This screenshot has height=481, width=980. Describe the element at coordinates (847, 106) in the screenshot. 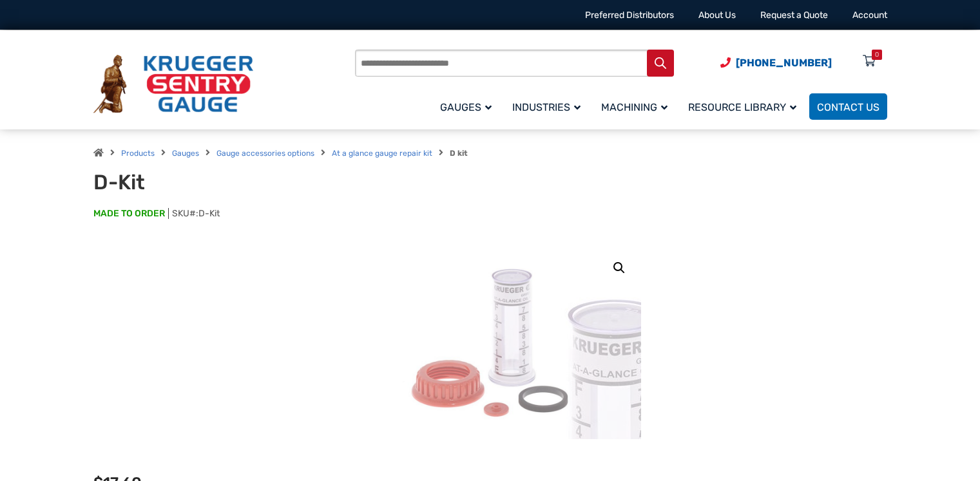

I see `a: Contact Us` at that location.